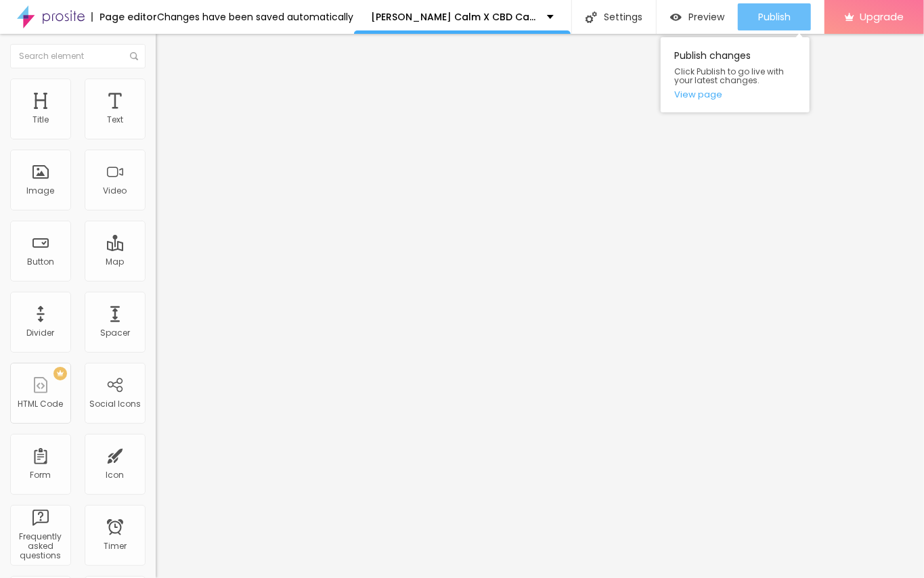 This screenshot has height=578, width=924. Describe the element at coordinates (735, 74) in the screenshot. I see `div: Publish changes` at that location.